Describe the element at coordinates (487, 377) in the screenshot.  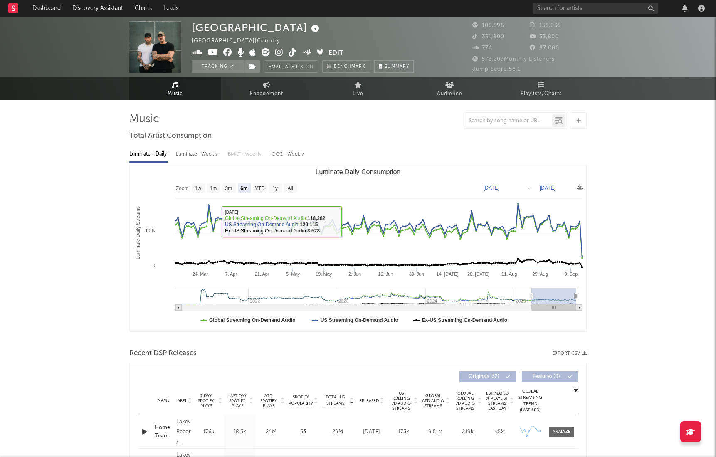
I see `button: Originals(32)` at that location.